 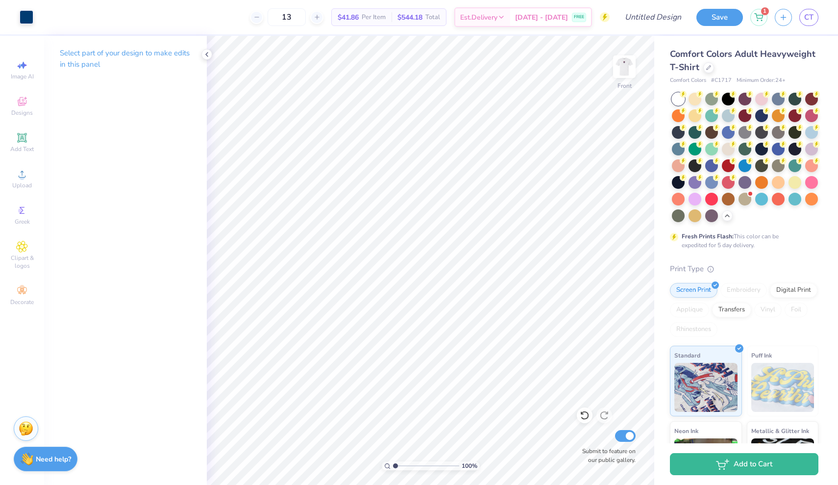 I want to click on a: CT, so click(x=809, y=17).